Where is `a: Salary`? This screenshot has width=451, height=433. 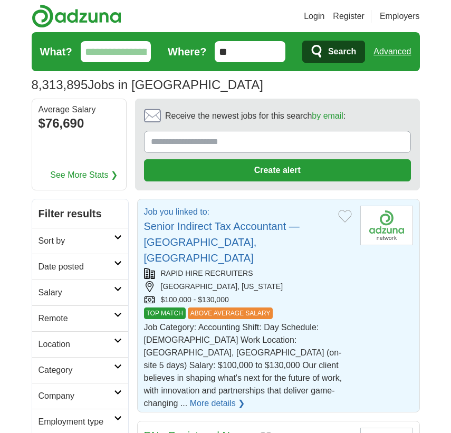
a: Salary is located at coordinates (80, 292).